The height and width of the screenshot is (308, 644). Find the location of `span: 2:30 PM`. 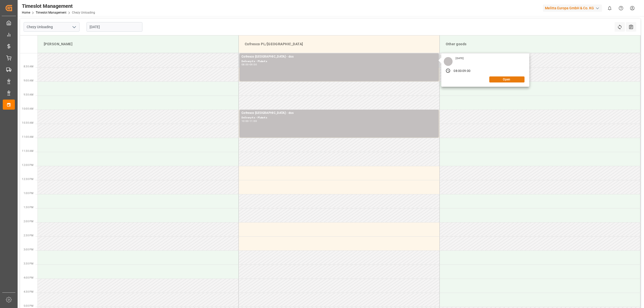

span: 2:30 PM is located at coordinates (29, 235).